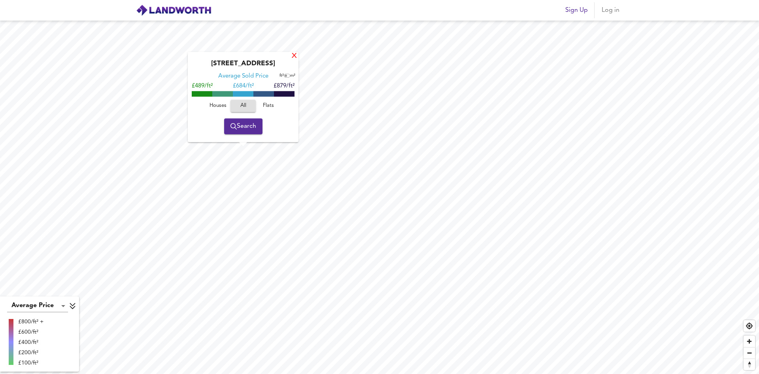  What do you see at coordinates (243, 86) in the screenshot?
I see `span: £ 684/ft²` at bounding box center [243, 86].